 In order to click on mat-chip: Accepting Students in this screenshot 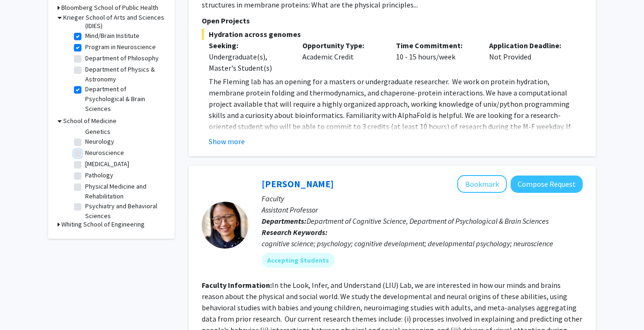, I will do `click(298, 260)`.